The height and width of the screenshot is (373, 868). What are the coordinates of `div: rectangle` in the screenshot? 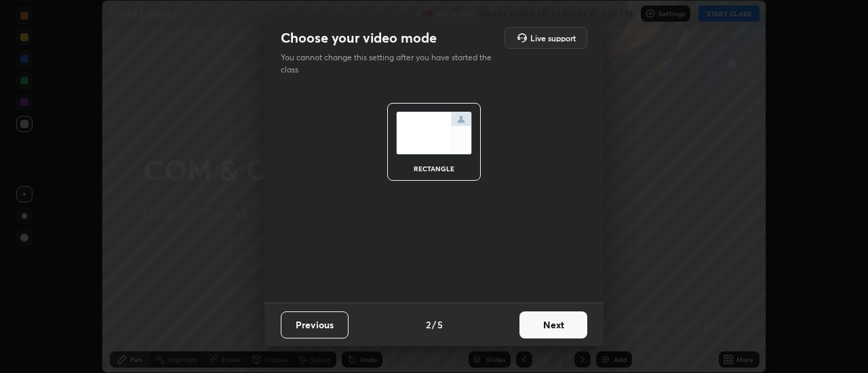 It's located at (434, 169).